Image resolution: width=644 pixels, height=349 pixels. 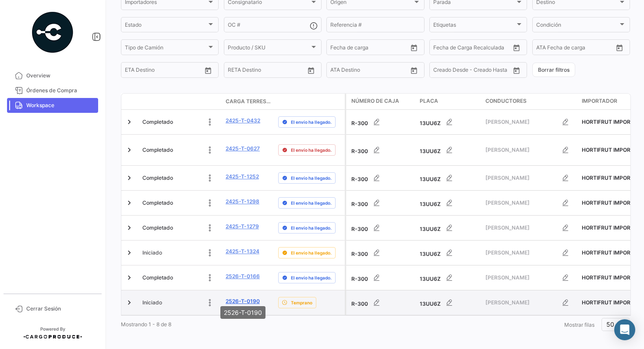 What do you see at coordinates (242, 226) in the screenshot?
I see `a: 2425-T-1279` at bounding box center [242, 226].